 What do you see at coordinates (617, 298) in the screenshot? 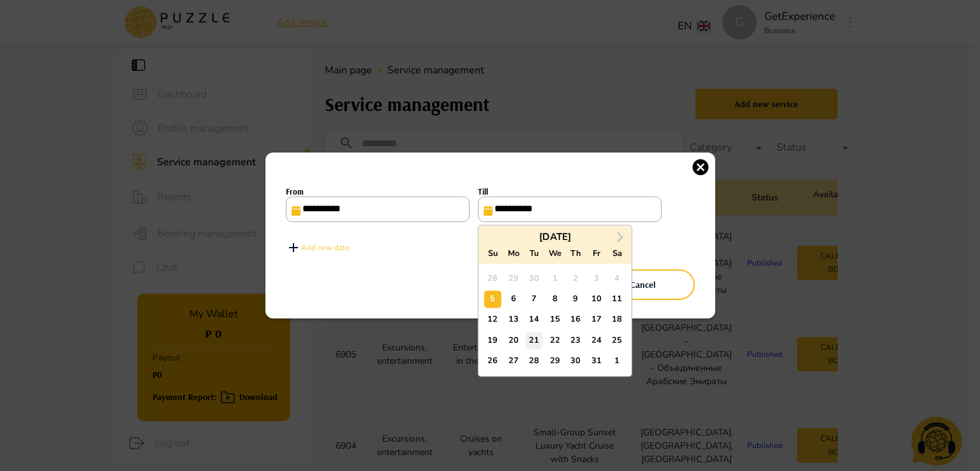
I see `div: Choose Saturday, October 11th, 2025` at bounding box center [617, 298].